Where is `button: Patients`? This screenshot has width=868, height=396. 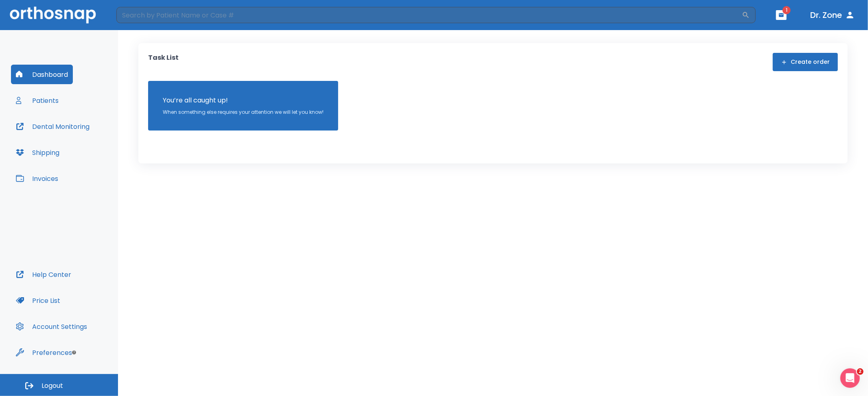
button: Patients is located at coordinates (37, 100).